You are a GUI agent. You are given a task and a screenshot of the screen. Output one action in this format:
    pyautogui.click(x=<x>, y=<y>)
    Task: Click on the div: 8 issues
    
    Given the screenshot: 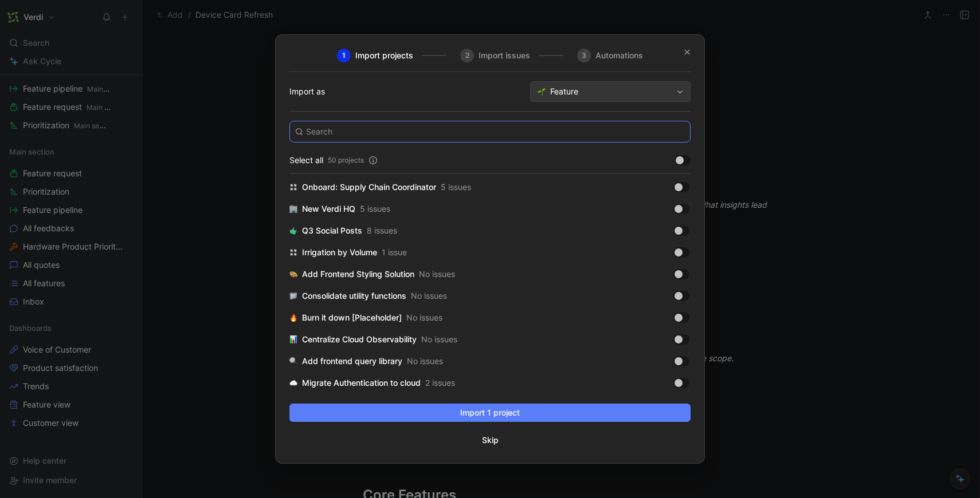 What is the action you would take?
    pyautogui.click(x=382, y=231)
    